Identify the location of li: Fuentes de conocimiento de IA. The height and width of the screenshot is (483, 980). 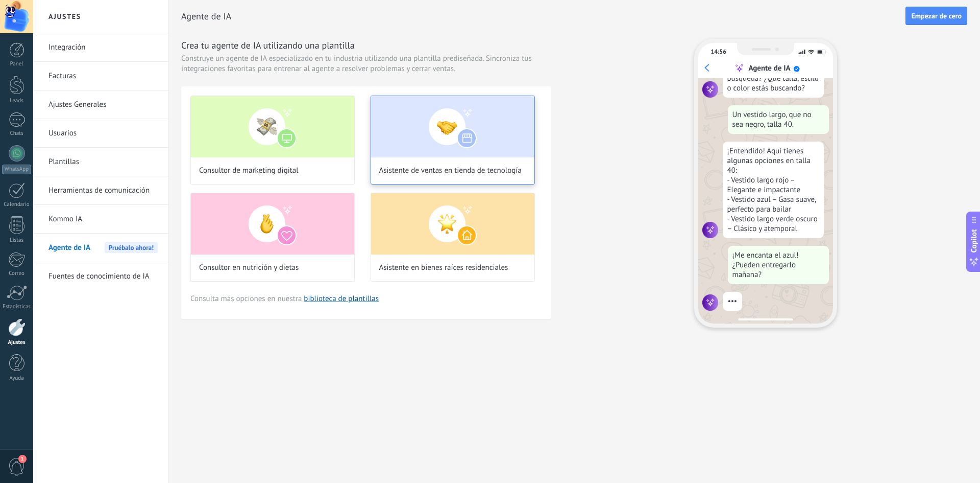
(101, 276).